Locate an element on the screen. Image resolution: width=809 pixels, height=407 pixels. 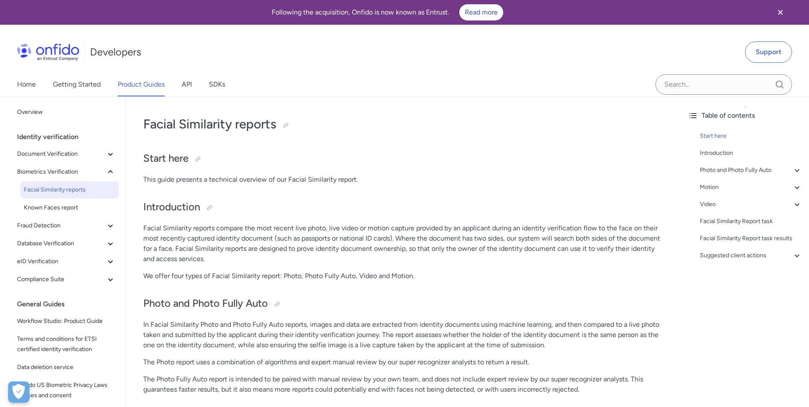
h1: Facial Similarity reports is located at coordinates (403, 124).